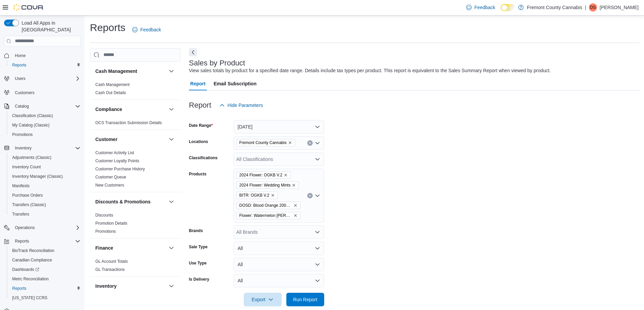 This screenshot has width=644, height=310. I want to click on span: Dashboards, so click(45, 270).